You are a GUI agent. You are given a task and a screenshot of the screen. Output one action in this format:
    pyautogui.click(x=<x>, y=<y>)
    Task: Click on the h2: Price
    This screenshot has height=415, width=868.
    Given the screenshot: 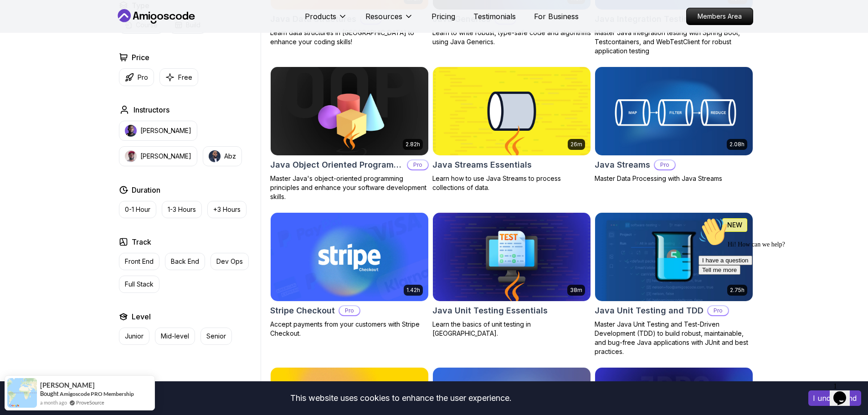 What is the action you would take?
    pyautogui.click(x=140, y=58)
    